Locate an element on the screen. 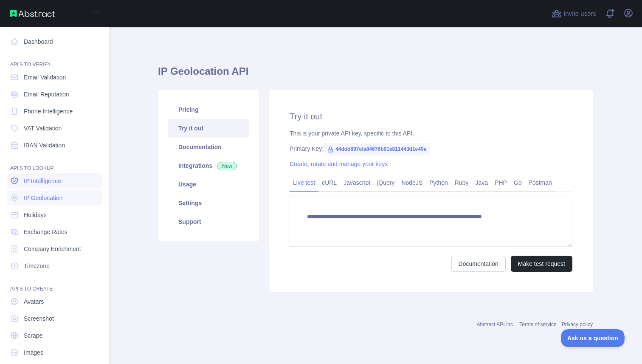 The height and width of the screenshot is (364, 642). a: Ruby is located at coordinates (462, 183).